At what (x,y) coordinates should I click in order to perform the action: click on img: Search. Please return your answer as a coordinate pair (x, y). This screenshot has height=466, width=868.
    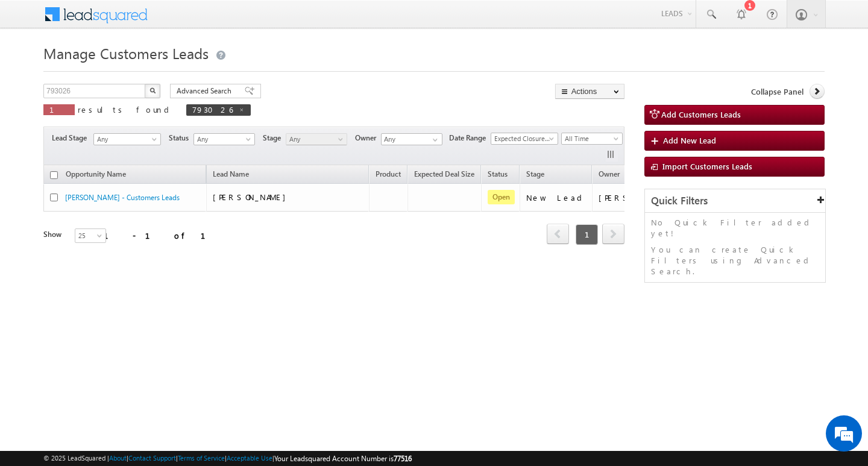
    Looking at the image, I should click on (153, 91).